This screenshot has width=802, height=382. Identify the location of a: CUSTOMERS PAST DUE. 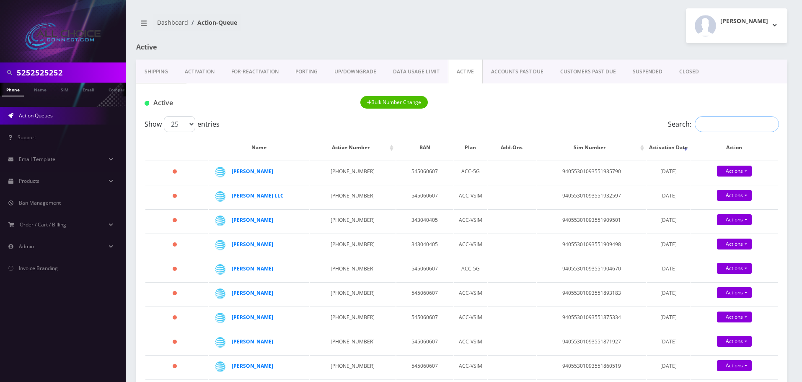
(588, 72).